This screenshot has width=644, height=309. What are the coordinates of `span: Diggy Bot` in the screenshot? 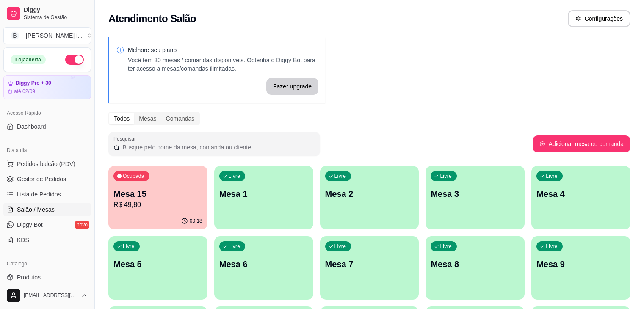 It's located at (29, 225).